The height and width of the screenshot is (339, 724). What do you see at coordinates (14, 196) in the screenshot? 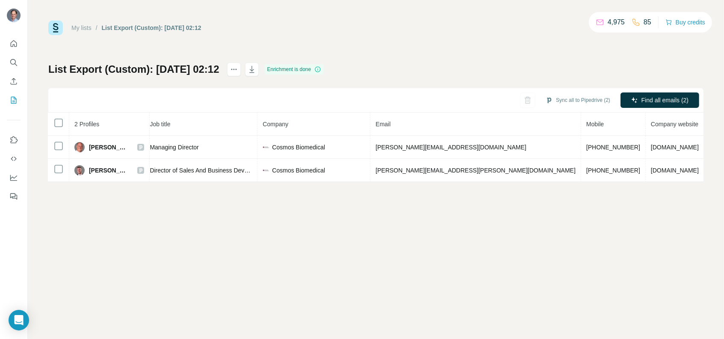
I see `button: Feedback` at bounding box center [14, 196].